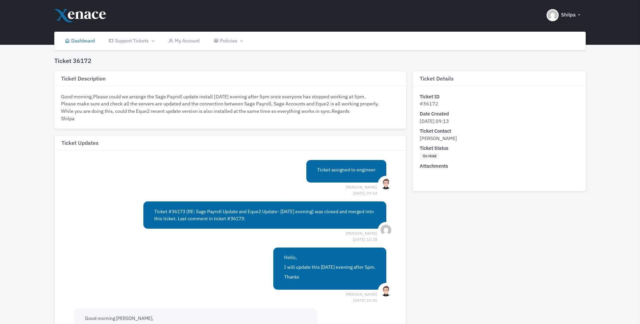 The width and height of the screenshot is (640, 324). I want to click on span: On Hold, so click(429, 156).